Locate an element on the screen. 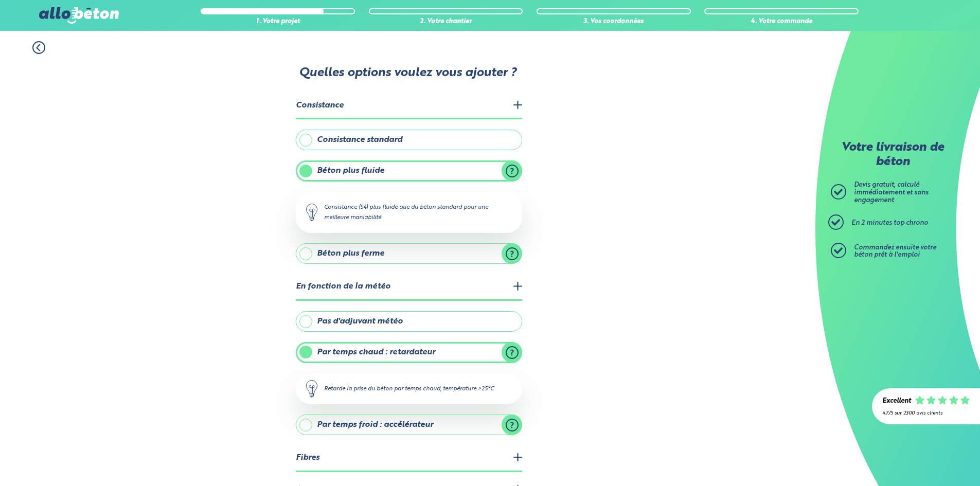 This screenshot has height=486, width=980. label: Pas d'adjuvant météo is located at coordinates (409, 321).